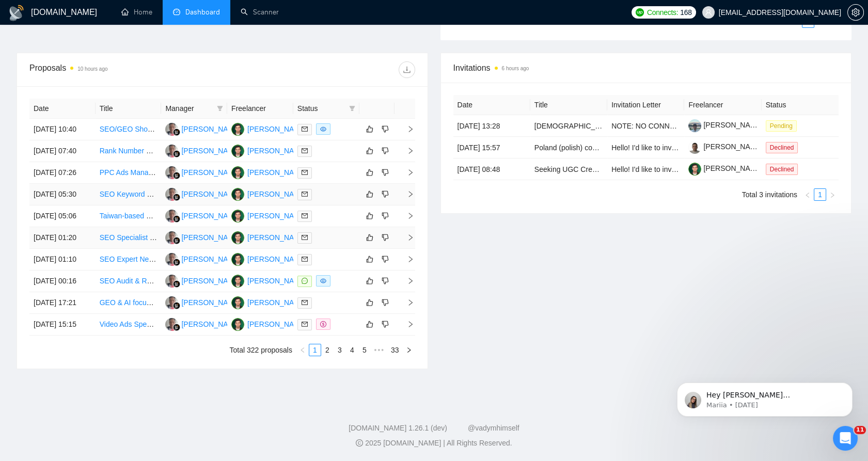  What do you see at coordinates (723, 105) in the screenshot?
I see `th: Freelancer` at bounding box center [723, 105].